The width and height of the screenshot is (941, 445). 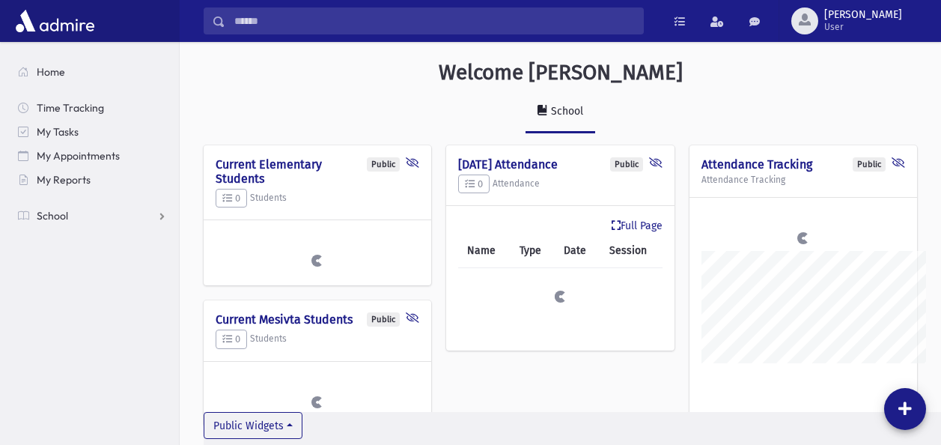 What do you see at coordinates (253, 425) in the screenshot?
I see `button: Public Widgets` at bounding box center [253, 425].